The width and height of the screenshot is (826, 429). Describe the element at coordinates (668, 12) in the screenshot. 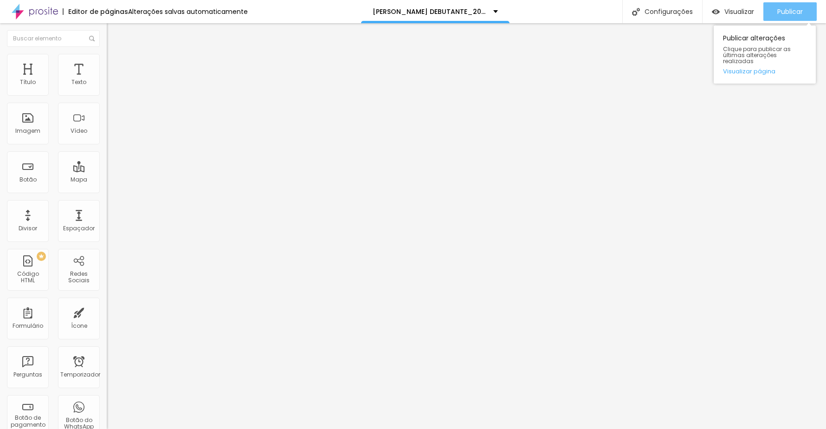

I see `font: Configurações` at that location.